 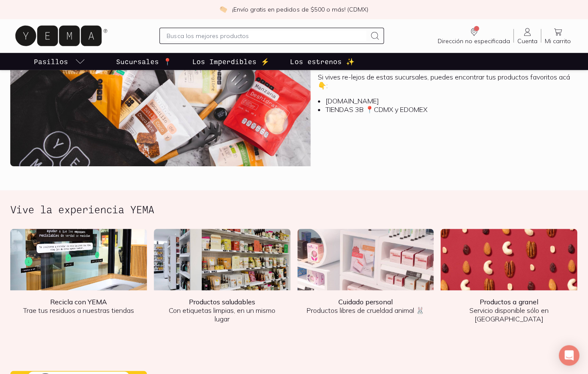 I want to click on p: Si vives re-lejos de estas sucursales, puedes encontrar tus productos favoritos acá 👇:, so click(x=444, y=81).